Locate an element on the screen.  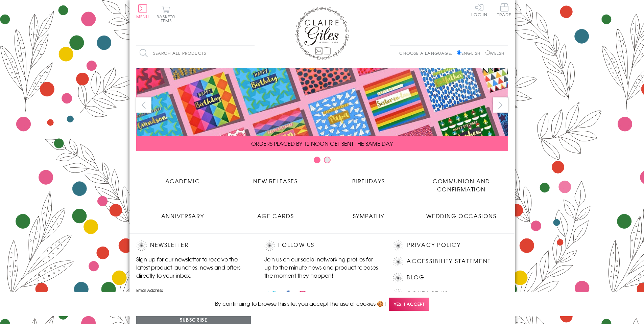
label: Welsh is located at coordinates (495, 53).